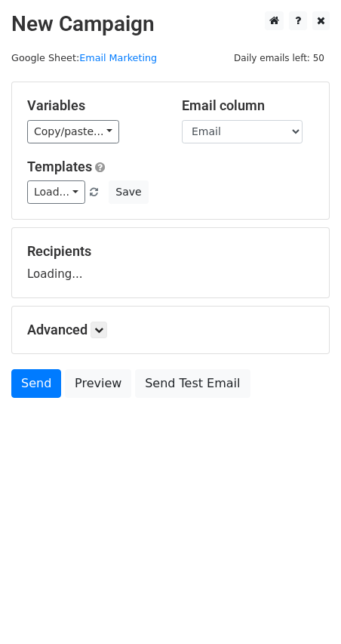 The image size is (341, 644). What do you see at coordinates (171, 330) in the screenshot?
I see `h5: Advanced` at bounding box center [171, 330].